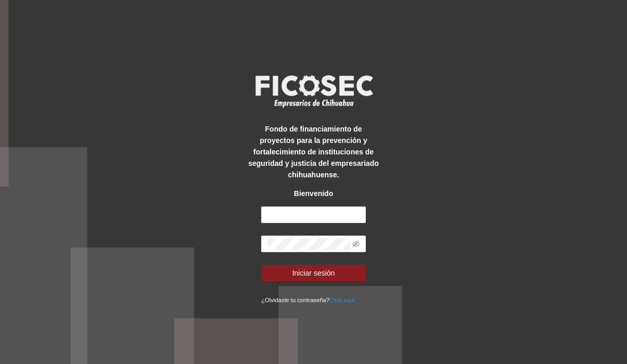 The image size is (627, 364). What do you see at coordinates (314, 91) in the screenshot?
I see `img: logo` at bounding box center [314, 91].